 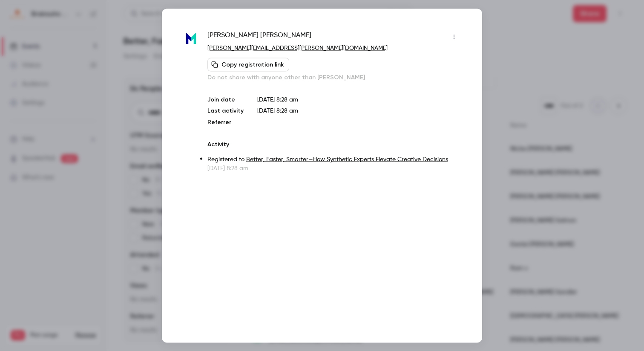 What do you see at coordinates (249, 65) in the screenshot?
I see `button: Copy registration link` at bounding box center [249, 65].